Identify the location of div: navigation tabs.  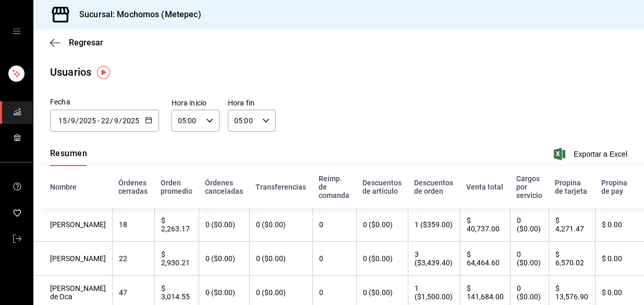
(68, 157).